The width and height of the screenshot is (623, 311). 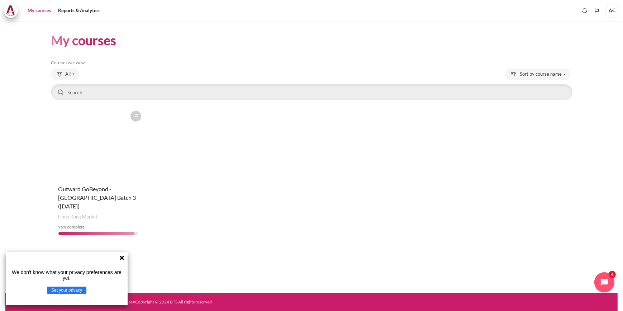 I want to click on a: Reports & Analytics, so click(x=79, y=11).